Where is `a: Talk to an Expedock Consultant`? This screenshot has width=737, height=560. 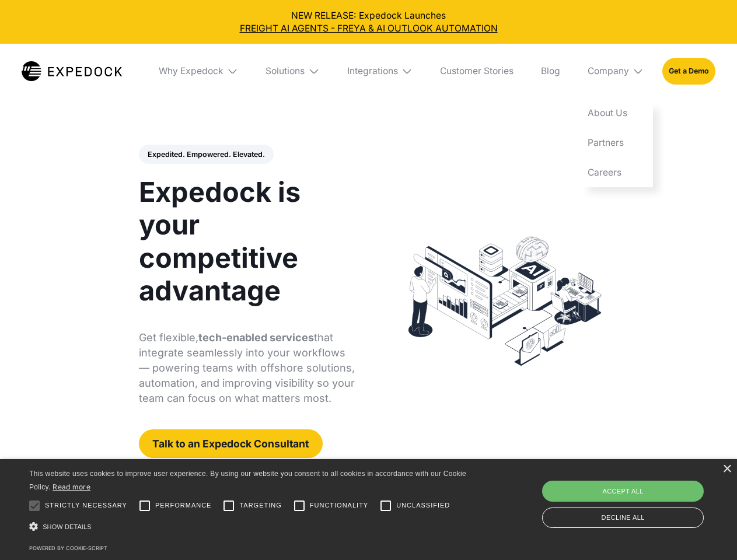
a: Talk to an Expedock Consultant is located at coordinates (230, 444).